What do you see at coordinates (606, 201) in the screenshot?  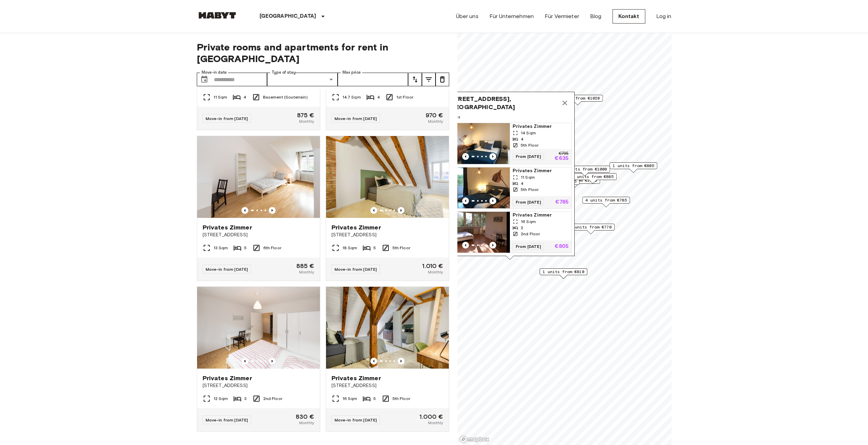 I see `span: 4 units from €785` at bounding box center [606, 201].